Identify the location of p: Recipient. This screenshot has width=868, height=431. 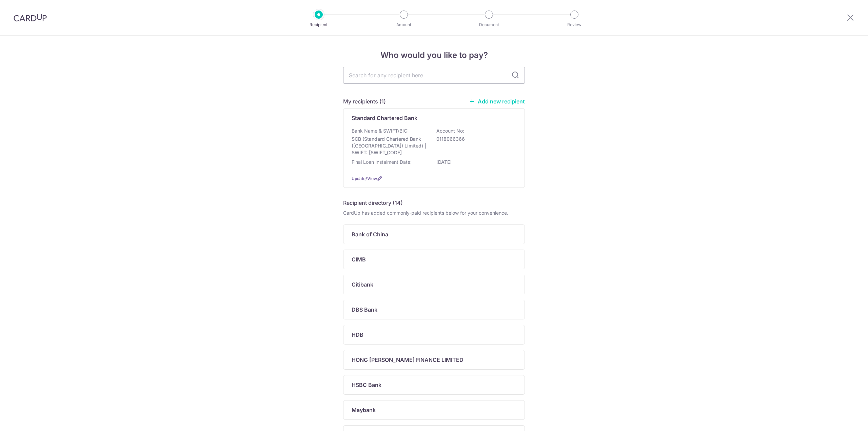
(319, 24).